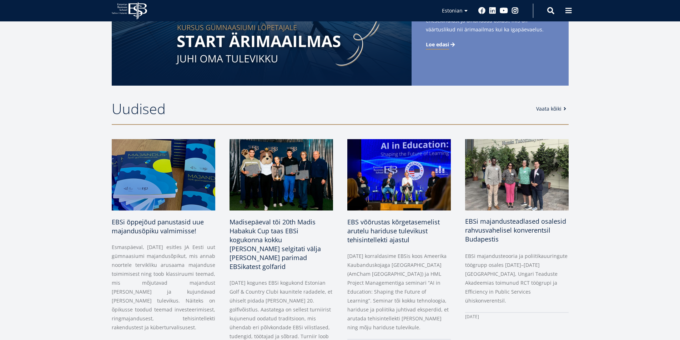 The image size is (680, 340). I want to click on a: Loe edasi, so click(441, 45).